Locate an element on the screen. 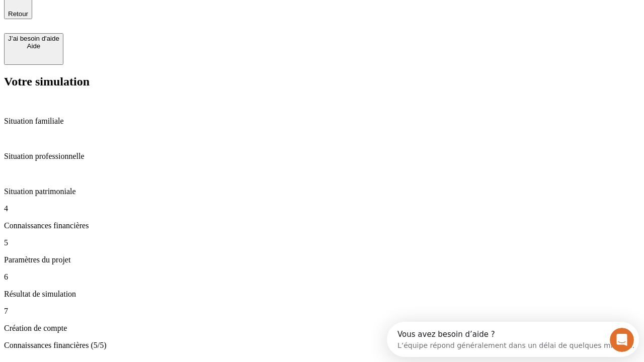 This screenshot has width=644, height=362. p: 6 is located at coordinates (322, 277).